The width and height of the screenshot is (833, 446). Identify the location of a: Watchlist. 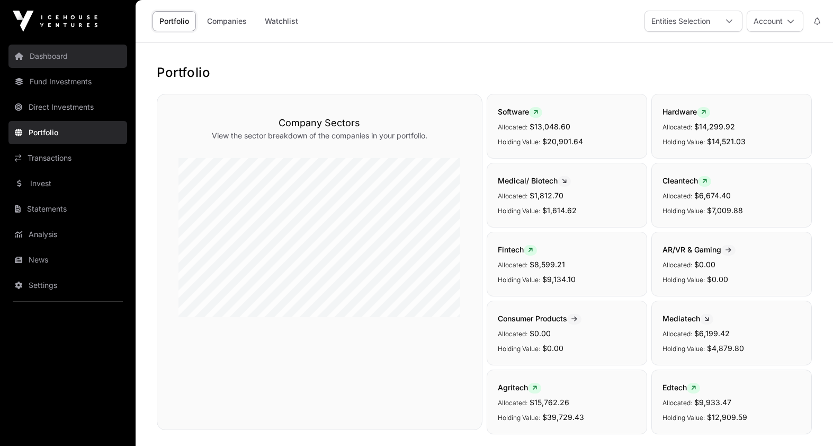
(281, 21).